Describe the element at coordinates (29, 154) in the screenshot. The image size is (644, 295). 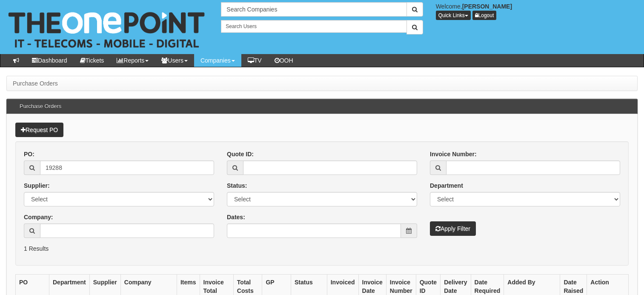
I see `label: PO:` at that location.